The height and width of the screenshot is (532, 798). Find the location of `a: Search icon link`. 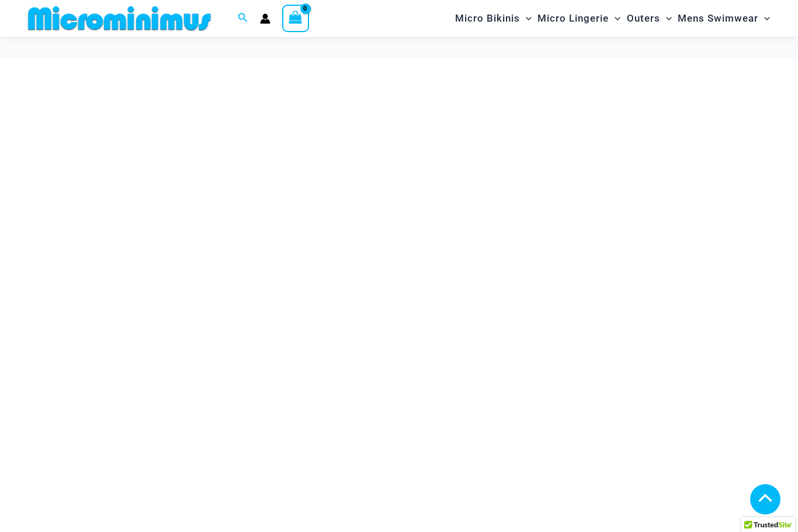

a: Search icon link is located at coordinates (243, 18).